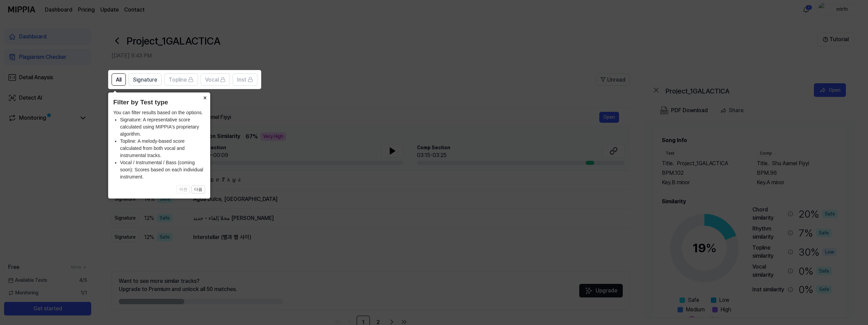 The image size is (868, 325). Describe the element at coordinates (198, 190) in the screenshot. I see `button: 다음` at that location.